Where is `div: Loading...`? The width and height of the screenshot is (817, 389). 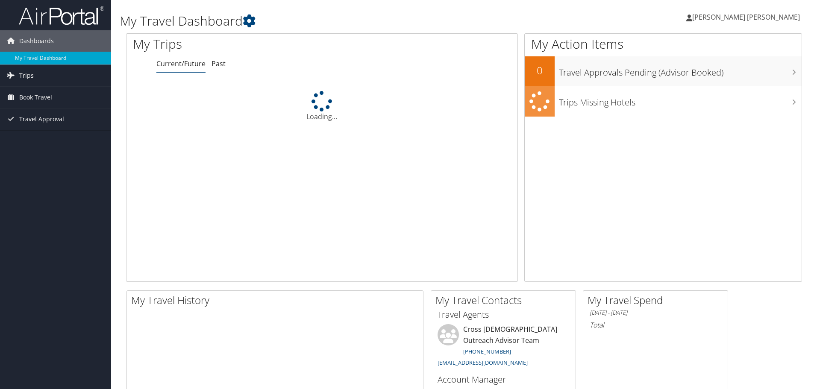
div: Loading... is located at coordinates (322, 106).